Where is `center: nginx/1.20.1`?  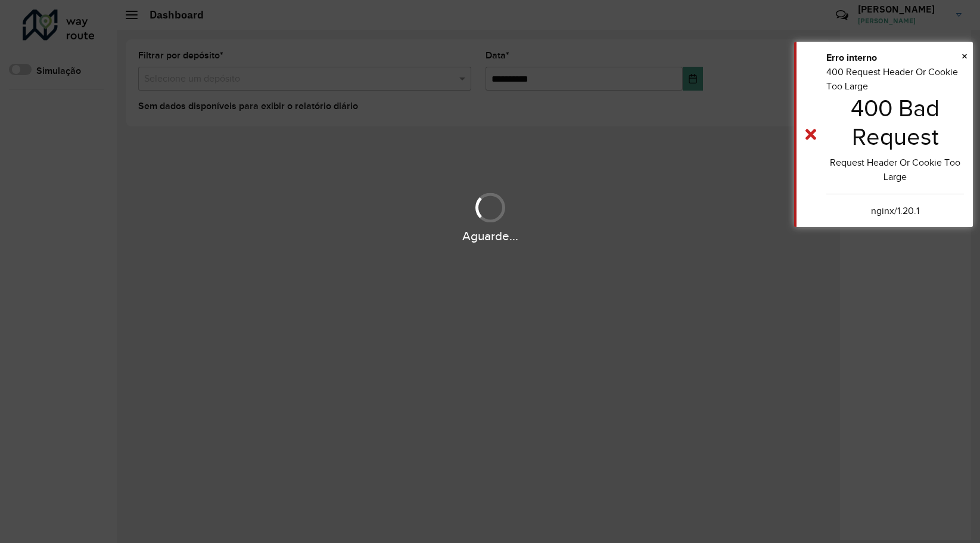 center: nginx/1.20.1 is located at coordinates (895, 211).